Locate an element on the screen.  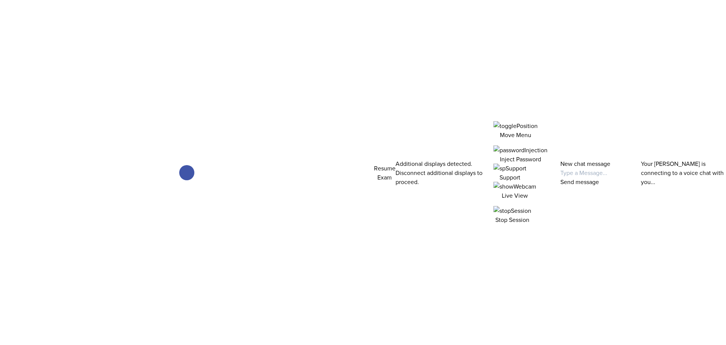
p: Live View is located at coordinates (515, 195).